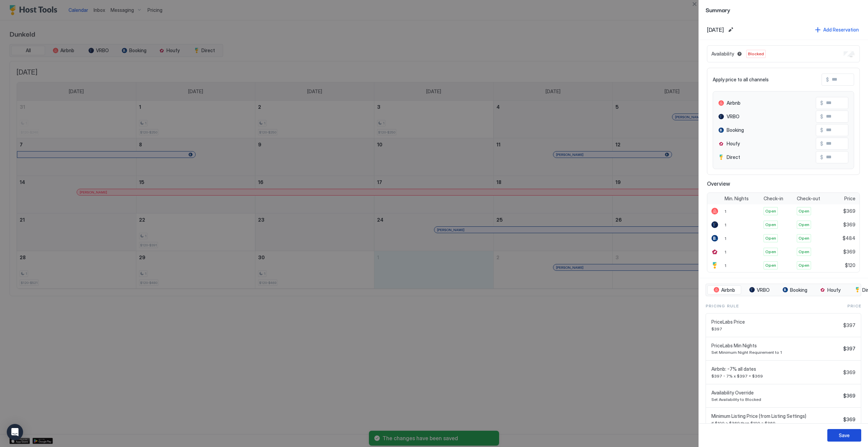  Describe the element at coordinates (723, 54) in the screenshot. I see `span: Availability` at that location.